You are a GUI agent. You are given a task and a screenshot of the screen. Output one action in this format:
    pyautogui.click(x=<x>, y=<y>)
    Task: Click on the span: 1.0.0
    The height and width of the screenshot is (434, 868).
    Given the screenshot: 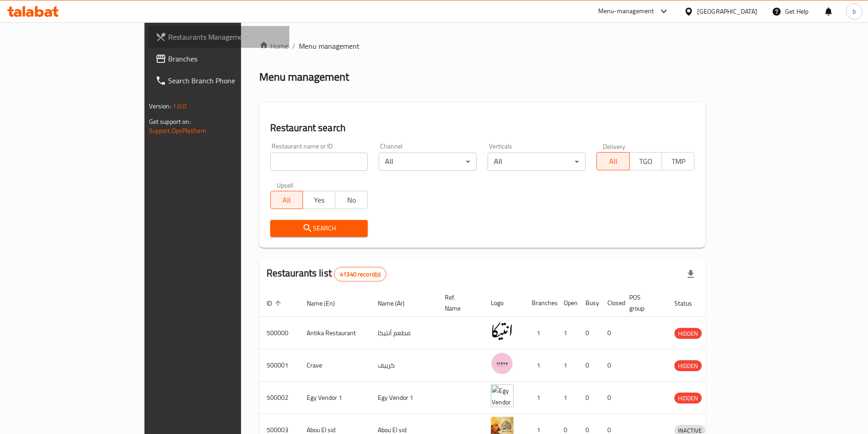 What is the action you would take?
    pyautogui.click(x=179, y=106)
    